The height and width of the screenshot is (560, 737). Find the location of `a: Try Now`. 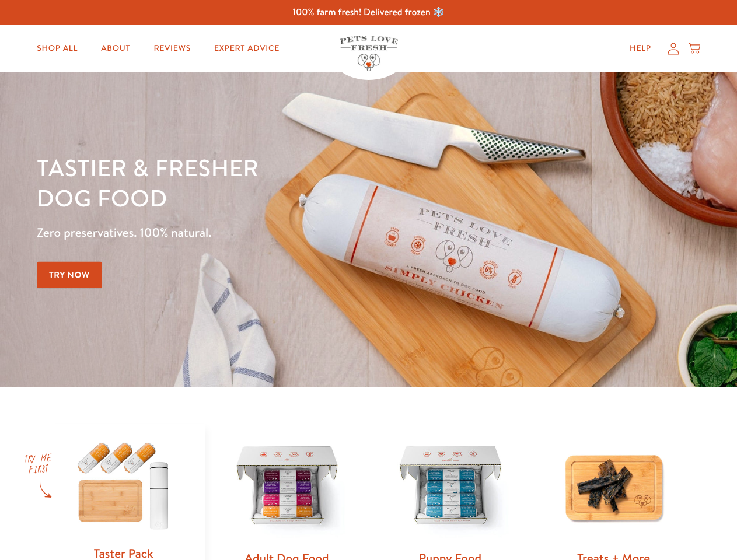

a: Try Now is located at coordinates (69, 275).